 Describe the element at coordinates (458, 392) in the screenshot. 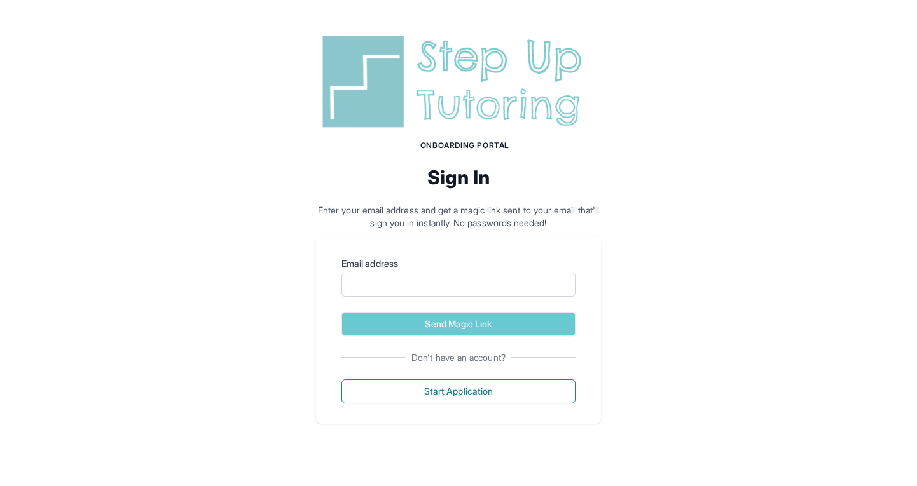

I see `button: Start Application` at that location.